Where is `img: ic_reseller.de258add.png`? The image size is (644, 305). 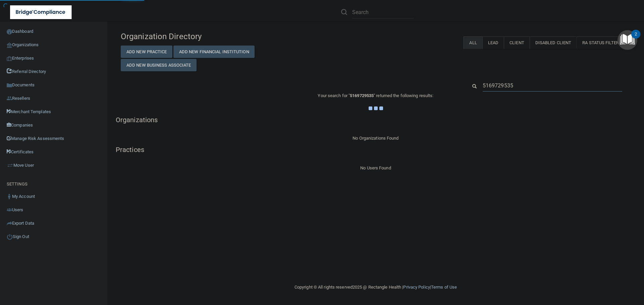 img: ic_reseller.de258add.png is located at coordinates (9, 98).